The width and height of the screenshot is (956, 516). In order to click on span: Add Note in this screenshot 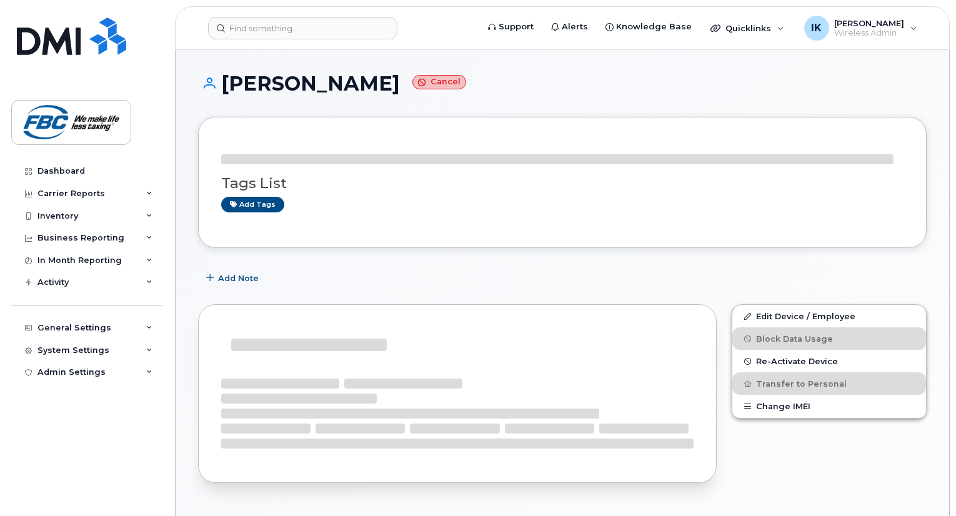, I will do `click(238, 278)`.